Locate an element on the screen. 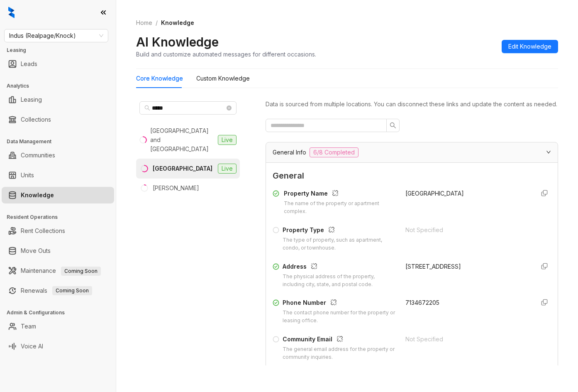 Image resolution: width=578 pixels, height=392 pixels. div: Address is located at coordinates (339, 267).